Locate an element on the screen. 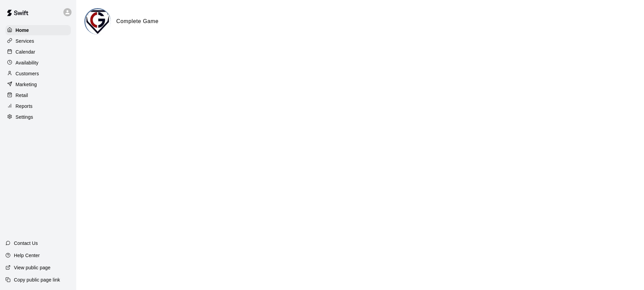 This screenshot has width=644, height=290. p: Contact Us is located at coordinates (26, 243).